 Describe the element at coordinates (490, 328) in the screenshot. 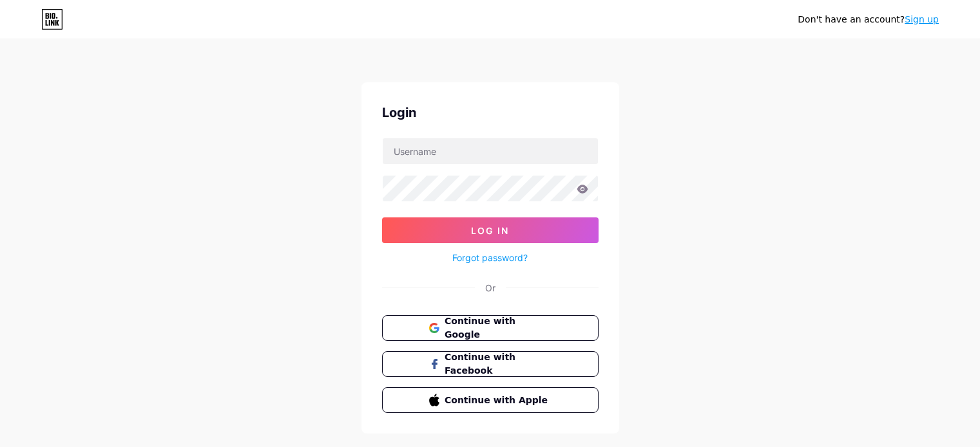

I see `a: Continue with Google` at that location.